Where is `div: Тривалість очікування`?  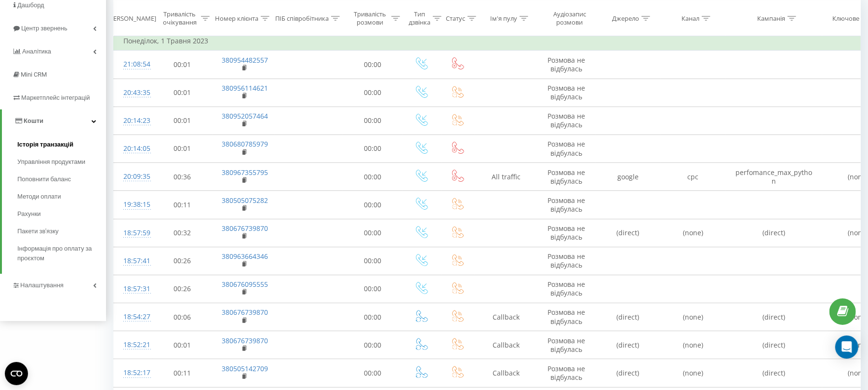
div: Тривалість очікування is located at coordinates (179, 18).